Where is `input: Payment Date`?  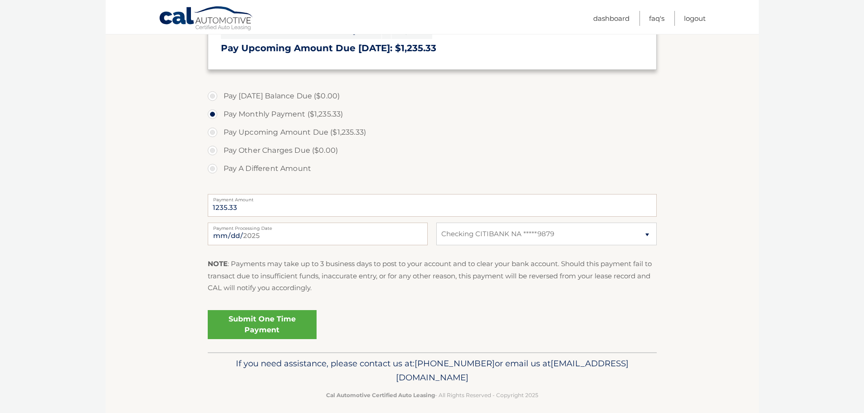 input: Payment Date is located at coordinates (317, 234).